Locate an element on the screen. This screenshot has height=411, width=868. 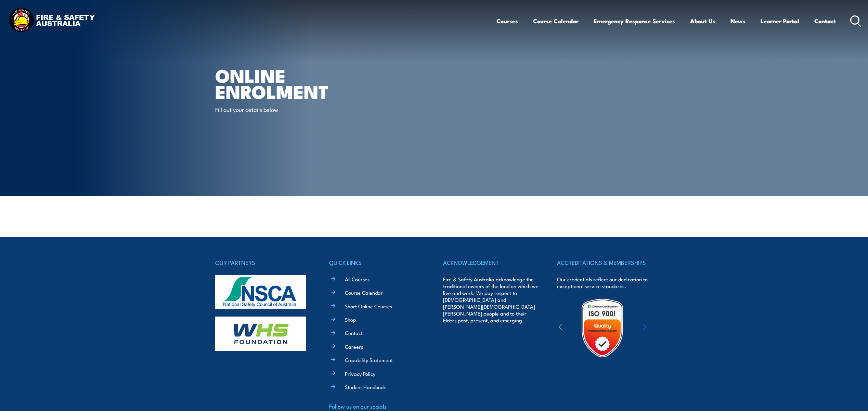
h4: OUR PARTNERS is located at coordinates (263, 262).